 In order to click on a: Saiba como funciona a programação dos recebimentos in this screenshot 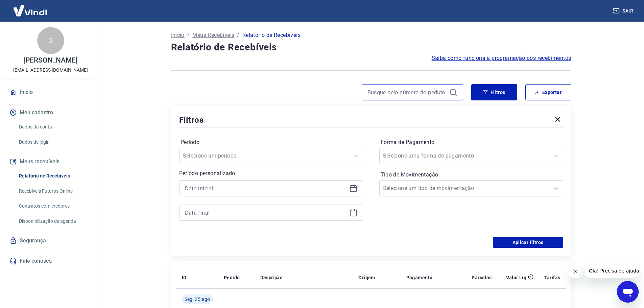, I will do `click(502, 58)`.